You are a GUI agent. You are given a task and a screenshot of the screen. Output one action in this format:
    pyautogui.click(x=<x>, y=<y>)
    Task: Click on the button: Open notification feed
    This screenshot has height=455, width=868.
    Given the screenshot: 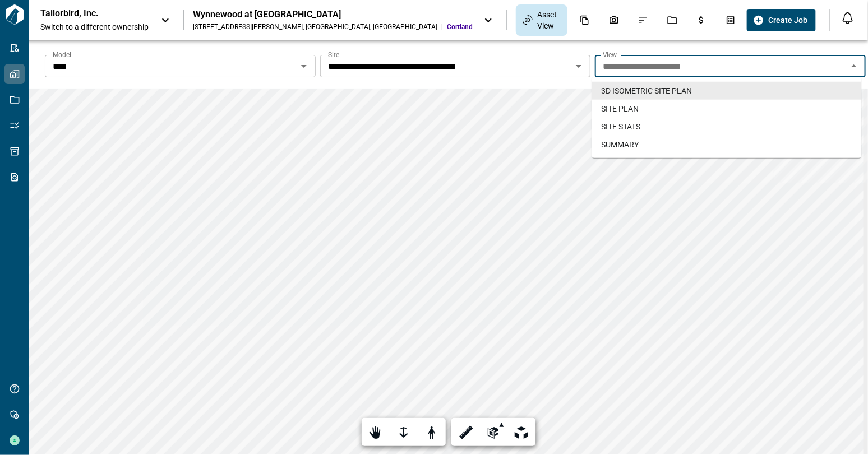 What is the action you would take?
    pyautogui.click(x=848, y=18)
    